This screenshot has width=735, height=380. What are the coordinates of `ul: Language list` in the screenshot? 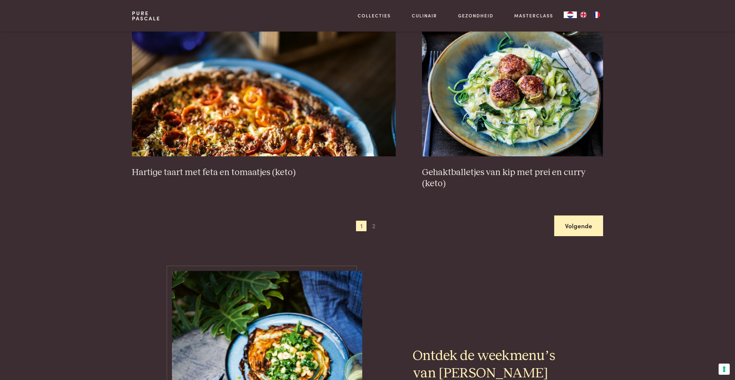 It's located at (590, 15).